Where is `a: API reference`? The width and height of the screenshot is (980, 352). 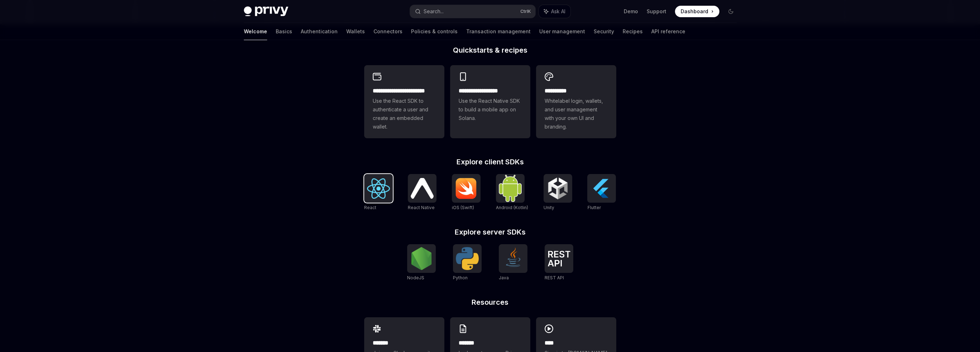
a: API reference is located at coordinates (668, 31).